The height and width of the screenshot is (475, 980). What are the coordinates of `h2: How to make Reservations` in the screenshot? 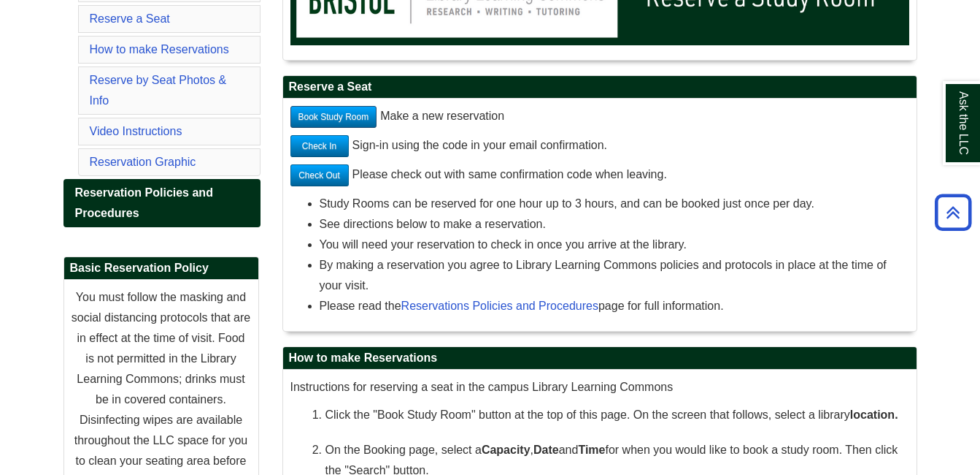 It's located at (600, 358).